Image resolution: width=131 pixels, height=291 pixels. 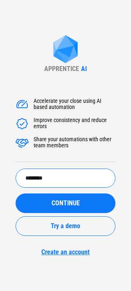 I want to click on div: Accelerate your close using AI based automation, so click(x=74, y=105).